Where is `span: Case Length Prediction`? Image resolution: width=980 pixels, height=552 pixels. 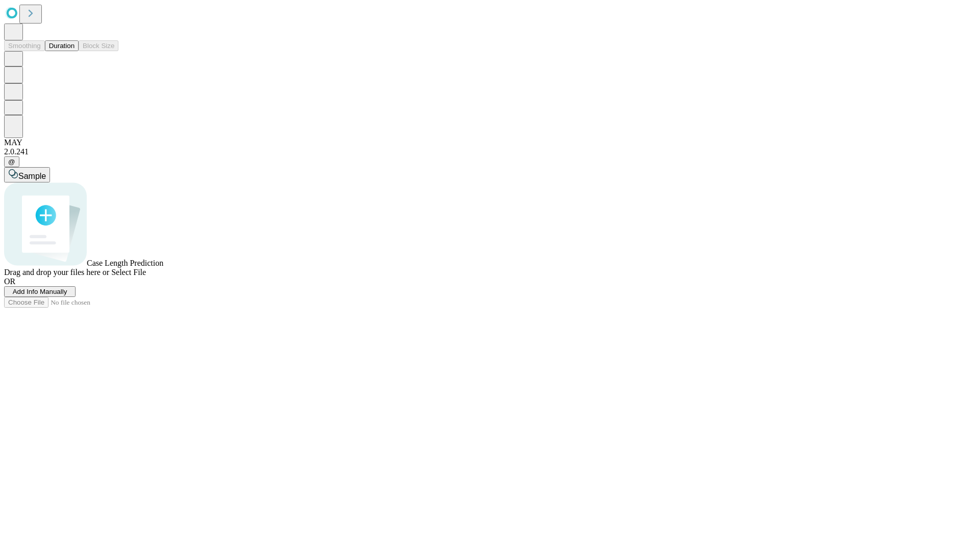
span: Case Length Prediction is located at coordinates (125, 262).